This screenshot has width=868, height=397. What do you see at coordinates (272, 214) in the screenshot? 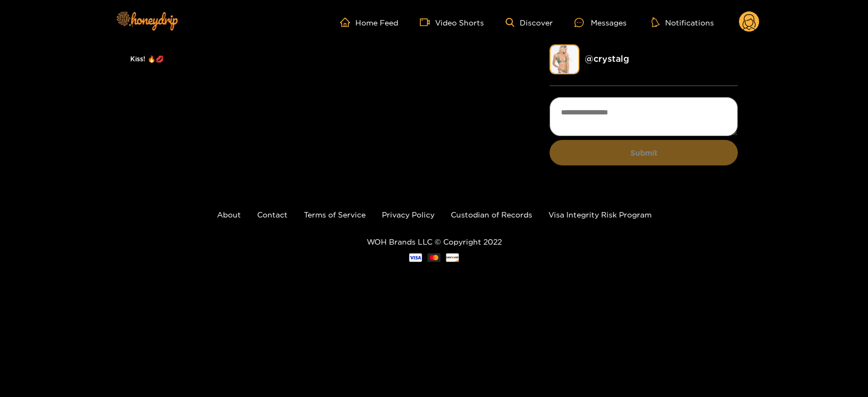
I see `a: Contact` at bounding box center [272, 214].